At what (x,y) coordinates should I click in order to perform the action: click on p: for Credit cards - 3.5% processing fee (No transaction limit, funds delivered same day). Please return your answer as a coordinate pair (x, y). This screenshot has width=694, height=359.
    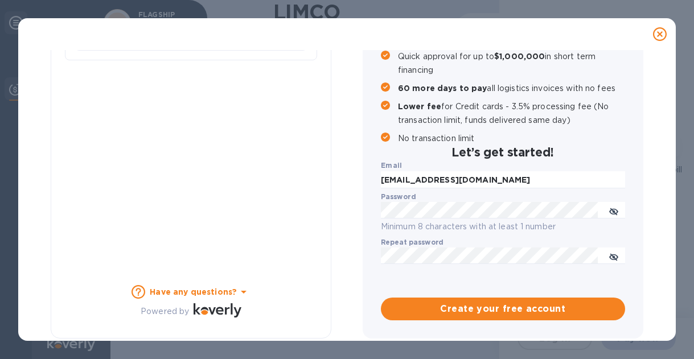
    Looking at the image, I should click on (511, 113).